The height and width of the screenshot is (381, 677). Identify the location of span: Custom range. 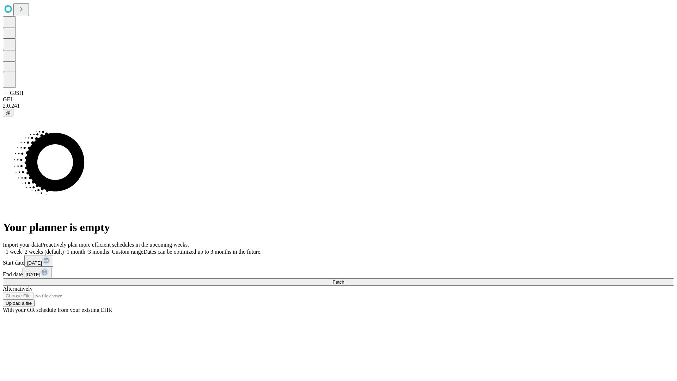
(127, 252).